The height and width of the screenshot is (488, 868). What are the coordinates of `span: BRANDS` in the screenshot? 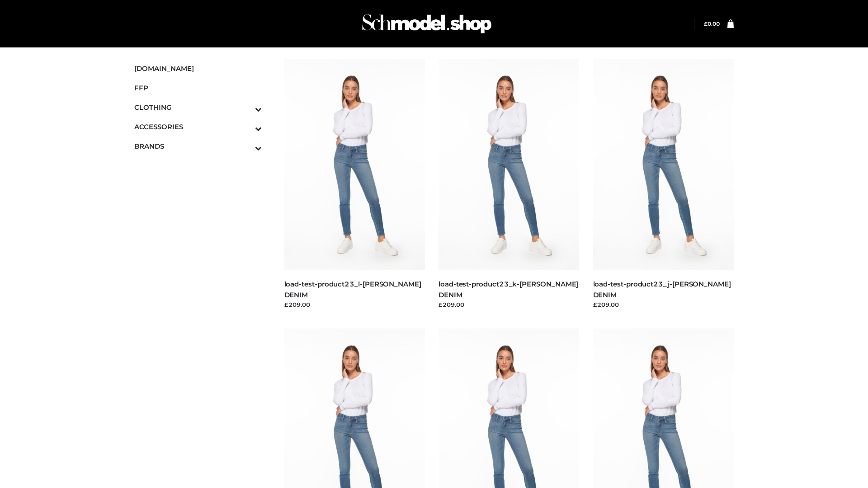 It's located at (198, 146).